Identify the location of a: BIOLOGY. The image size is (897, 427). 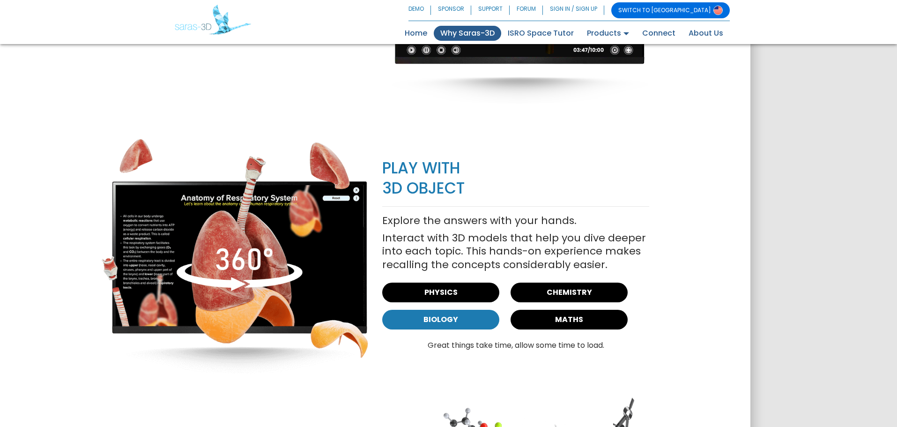
(441, 320).